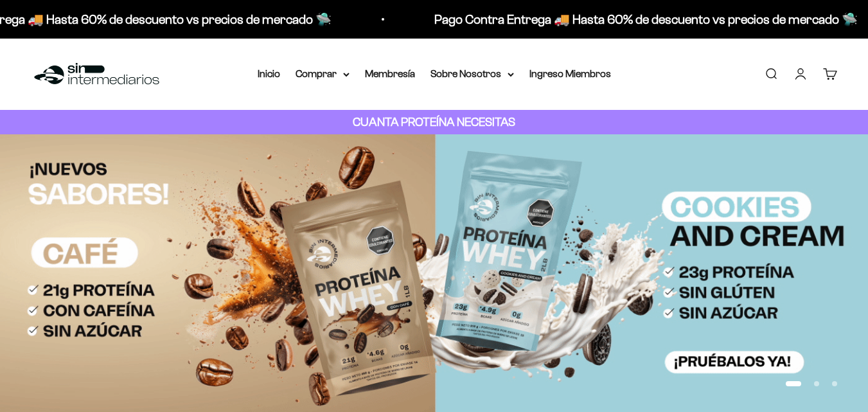 Image resolution: width=868 pixels, height=412 pixels. I want to click on summary: Sobre Nosotros, so click(472, 74).